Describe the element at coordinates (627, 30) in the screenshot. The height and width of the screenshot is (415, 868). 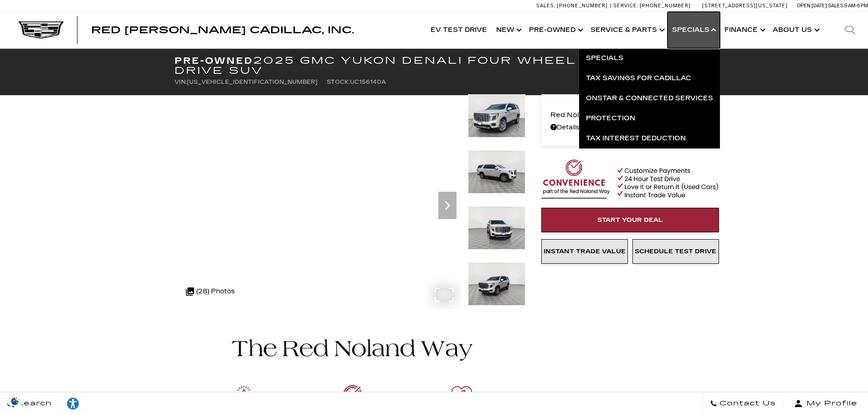
I see `a: Service & Parts` at that location.